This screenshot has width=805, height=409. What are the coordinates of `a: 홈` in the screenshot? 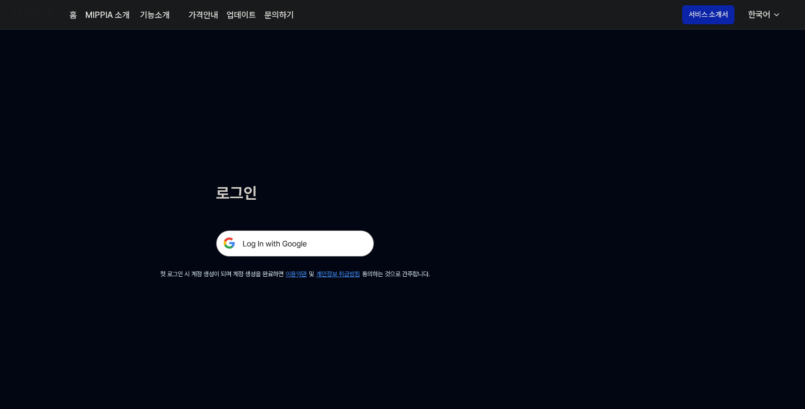 It's located at (73, 15).